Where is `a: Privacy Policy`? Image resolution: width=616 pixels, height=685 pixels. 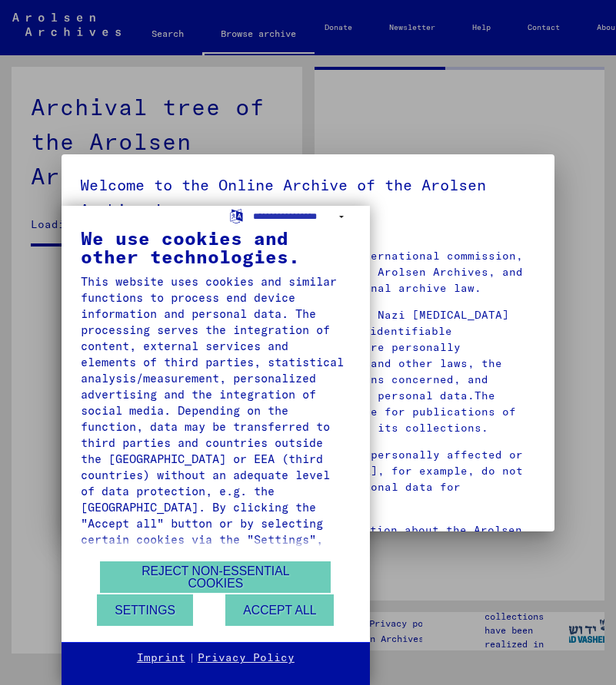 a: Privacy Policy is located at coordinates (246, 658).